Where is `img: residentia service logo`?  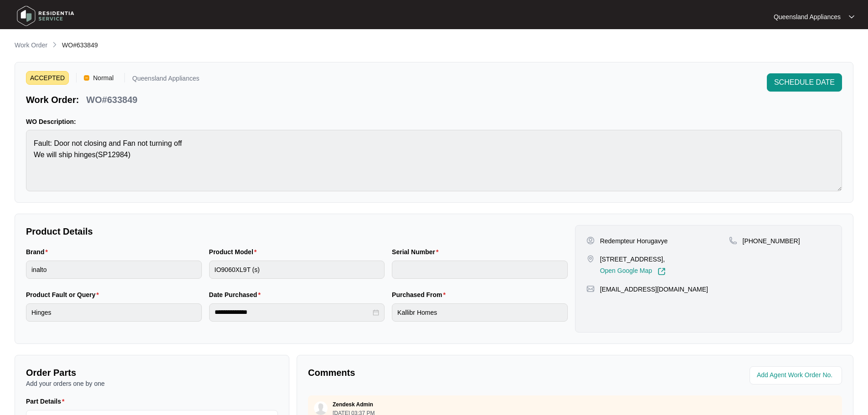 img: residentia service logo is located at coordinates (46, 16).